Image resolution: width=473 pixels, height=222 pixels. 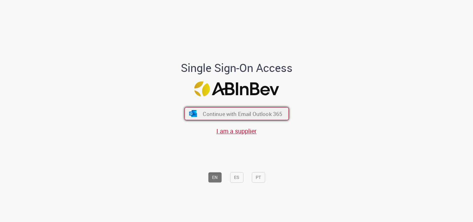 I want to click on h1: Single Sign-On Access, so click(x=237, y=68).